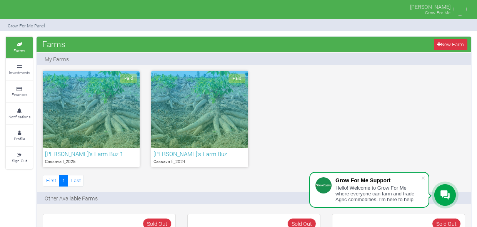 The height and width of the screenshot is (227, 477). Describe the element at coordinates (438, 12) in the screenshot. I see `small: Grow For Me` at that location.